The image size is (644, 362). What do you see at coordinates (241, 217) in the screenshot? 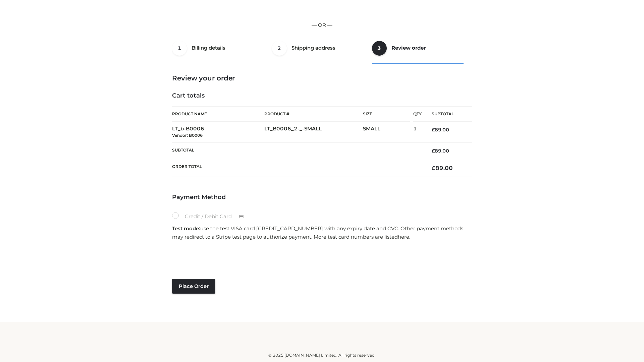
I see `img: Credit / Debit Card` at bounding box center [241, 217].